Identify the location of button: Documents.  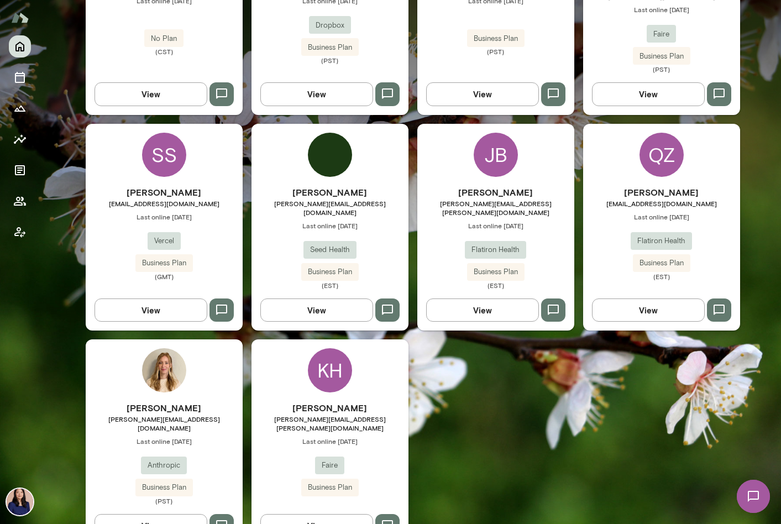
(20, 170).